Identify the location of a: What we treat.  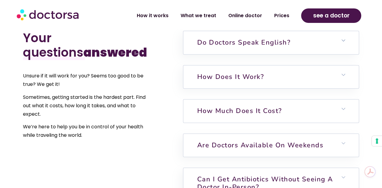
(198, 16).